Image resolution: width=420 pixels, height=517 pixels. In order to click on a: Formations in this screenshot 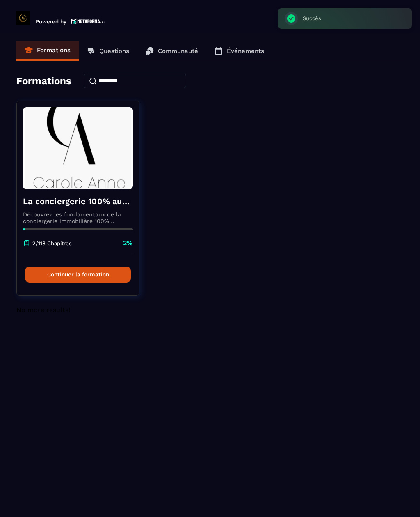, I will do `click(48, 51)`.